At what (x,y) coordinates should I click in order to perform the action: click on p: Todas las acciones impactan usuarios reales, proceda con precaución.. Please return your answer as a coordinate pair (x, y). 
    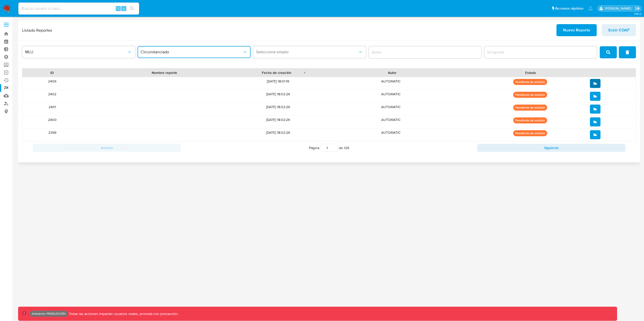
    Looking at the image, I should click on (123, 313).